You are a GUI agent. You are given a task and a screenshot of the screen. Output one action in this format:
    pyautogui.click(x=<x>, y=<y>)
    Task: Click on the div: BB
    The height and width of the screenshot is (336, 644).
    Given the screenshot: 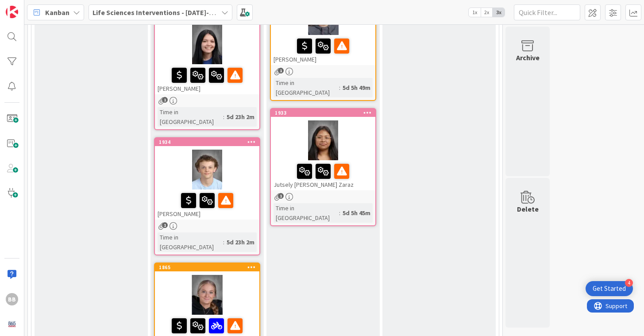 What is the action you would take?
    pyautogui.click(x=12, y=299)
    